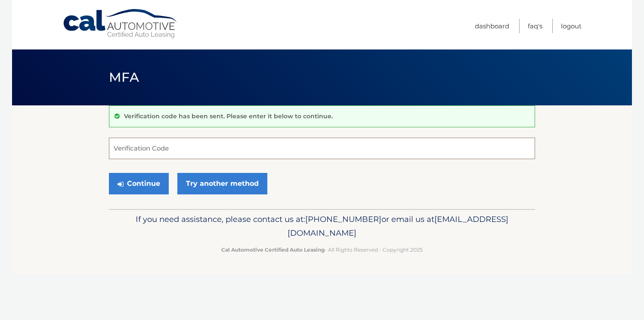 This screenshot has height=320, width=644. Describe the element at coordinates (492, 26) in the screenshot. I see `a: Dashboard` at that location.